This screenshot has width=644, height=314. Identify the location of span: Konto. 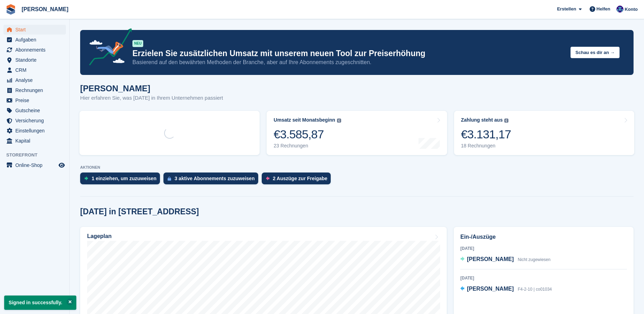
(631, 9).